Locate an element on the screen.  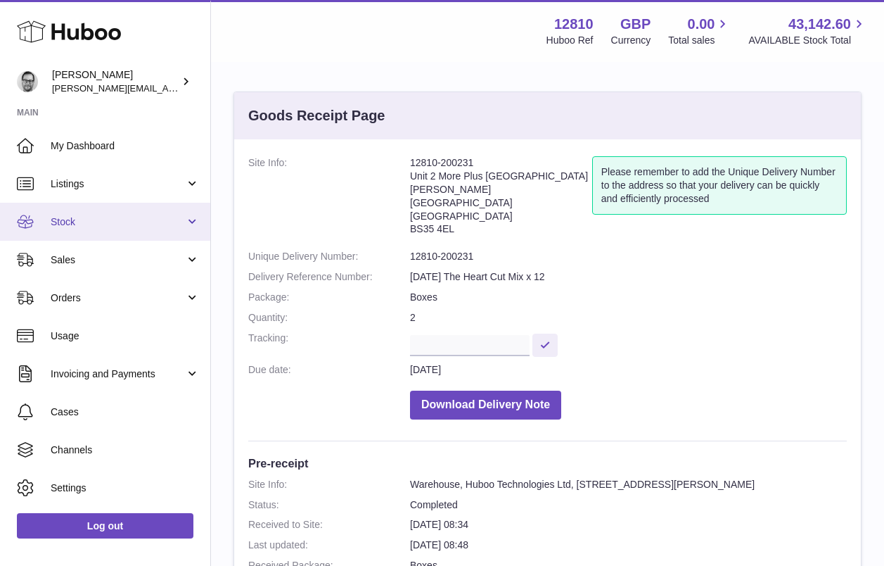
div: Currency is located at coordinates (631, 40).